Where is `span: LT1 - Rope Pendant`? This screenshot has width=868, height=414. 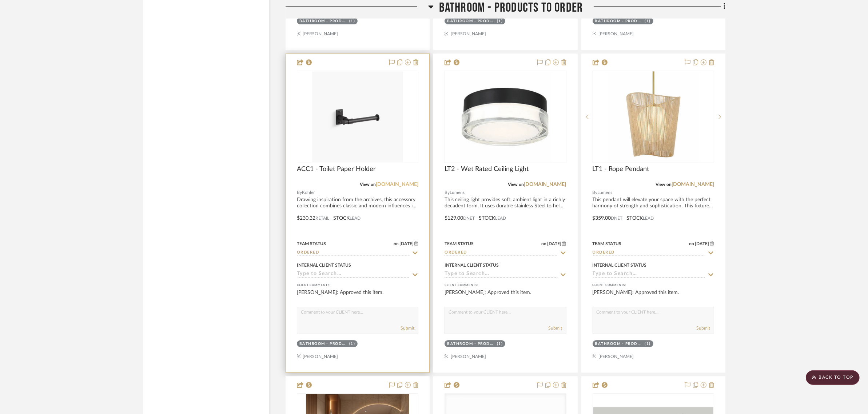
span: LT1 - Rope Pendant is located at coordinates (622, 170).